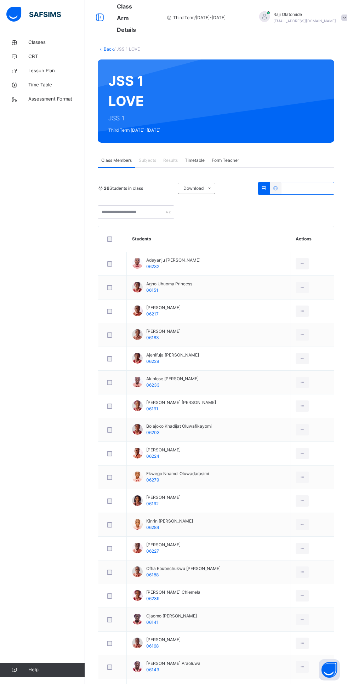 The width and height of the screenshot is (347, 684). I want to click on span: Students in class, so click(123, 188).